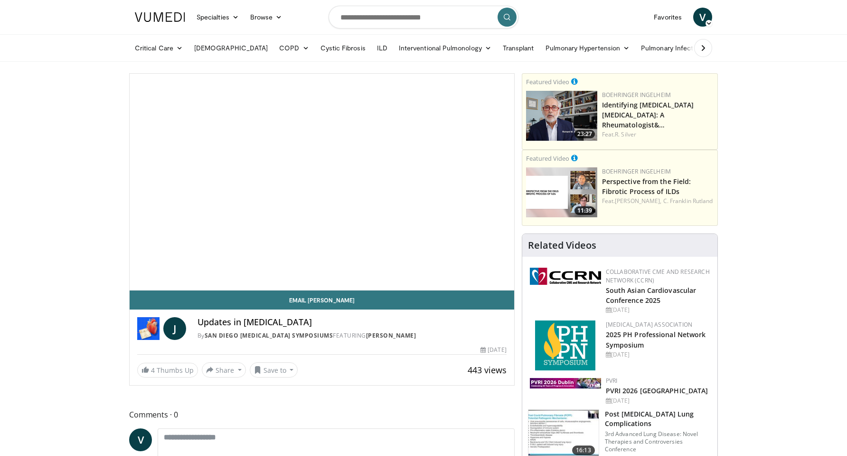 The height and width of the screenshot is (456, 847). Describe the element at coordinates (584, 450) in the screenshot. I see `span: 16:13` at that location.